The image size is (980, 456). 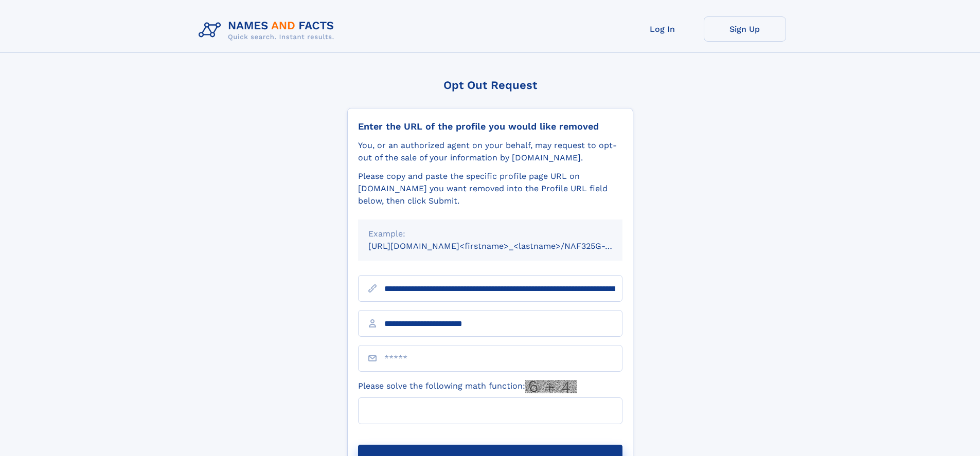 I want to click on div: Enter the URL of the profile you would like removed, so click(x=490, y=127).